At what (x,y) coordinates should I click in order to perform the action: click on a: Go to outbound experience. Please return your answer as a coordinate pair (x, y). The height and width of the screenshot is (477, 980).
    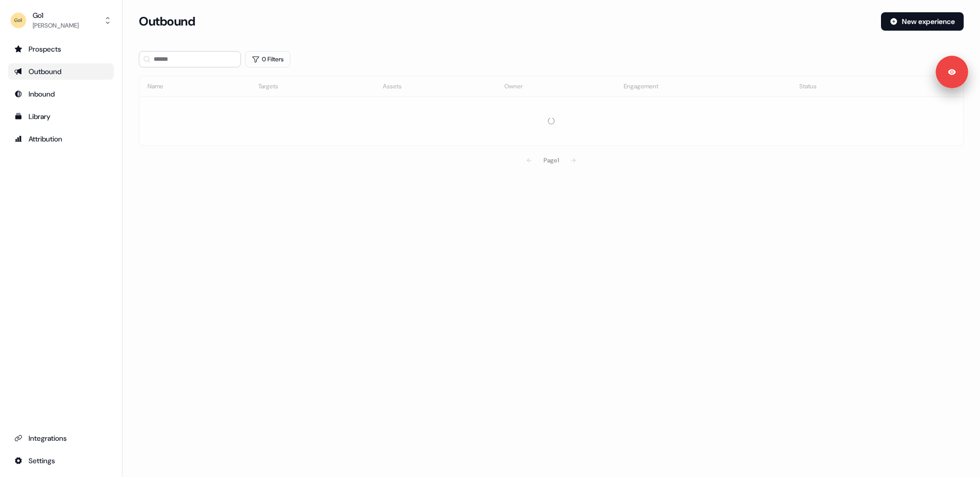
    Looking at the image, I should click on (61, 71).